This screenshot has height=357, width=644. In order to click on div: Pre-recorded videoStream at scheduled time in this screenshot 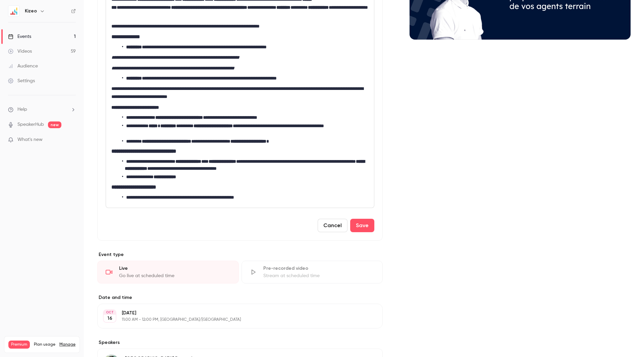, I will do `click(312, 272)`.